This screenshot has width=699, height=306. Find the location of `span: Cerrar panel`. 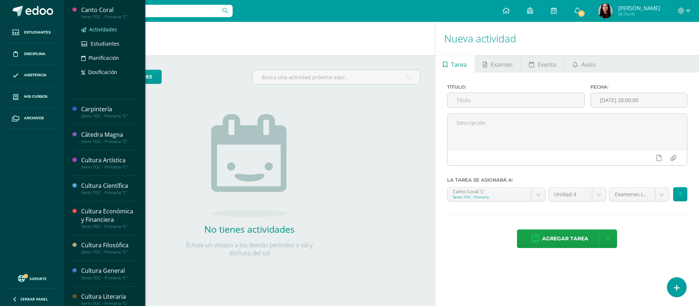

span: Cerrar panel is located at coordinates (34, 299).